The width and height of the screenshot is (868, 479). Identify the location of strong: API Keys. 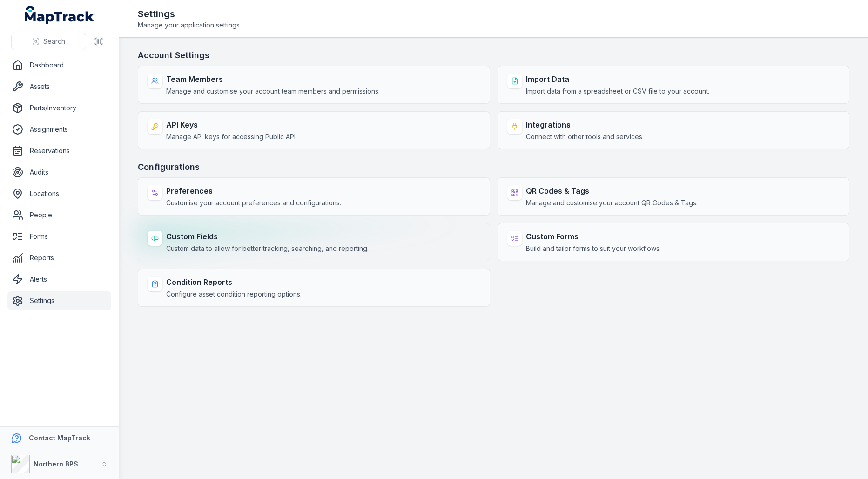
(231, 125).